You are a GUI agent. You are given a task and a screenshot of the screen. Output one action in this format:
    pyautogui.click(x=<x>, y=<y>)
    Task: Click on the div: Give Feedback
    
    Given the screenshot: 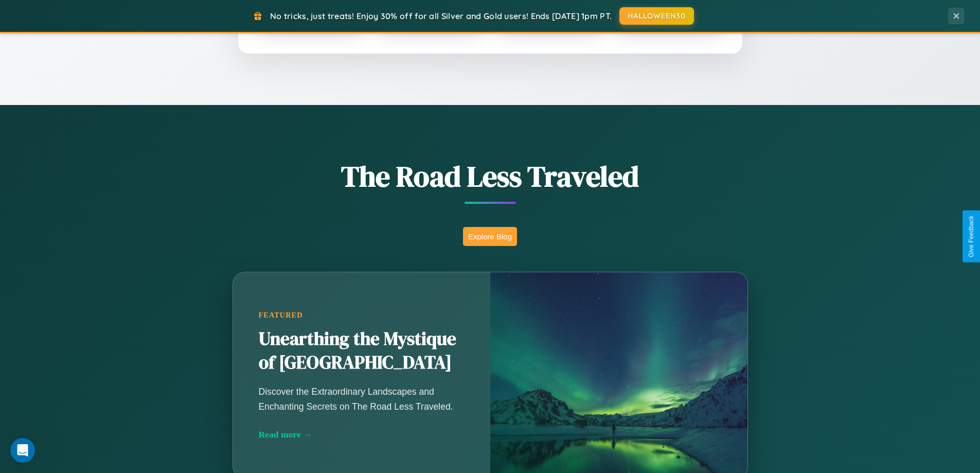 What is the action you would take?
    pyautogui.click(x=972, y=236)
    